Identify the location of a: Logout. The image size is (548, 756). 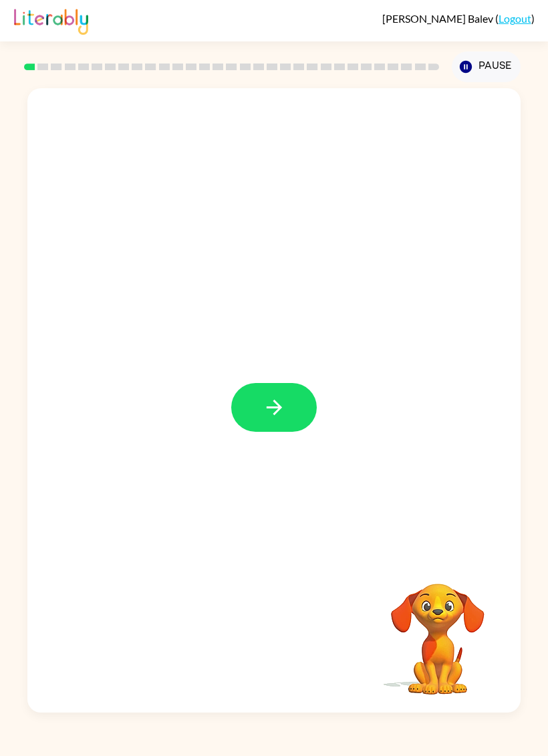
(515, 18).